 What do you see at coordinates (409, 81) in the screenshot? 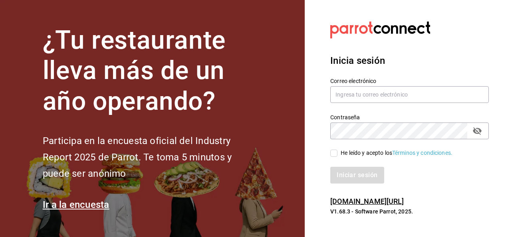
I see `label: Correo electrónico` at bounding box center [409, 81].